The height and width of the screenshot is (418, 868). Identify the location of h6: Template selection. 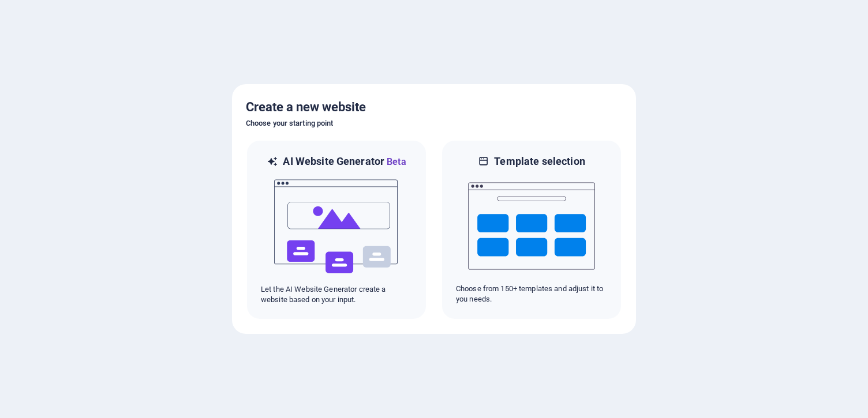
(539, 162).